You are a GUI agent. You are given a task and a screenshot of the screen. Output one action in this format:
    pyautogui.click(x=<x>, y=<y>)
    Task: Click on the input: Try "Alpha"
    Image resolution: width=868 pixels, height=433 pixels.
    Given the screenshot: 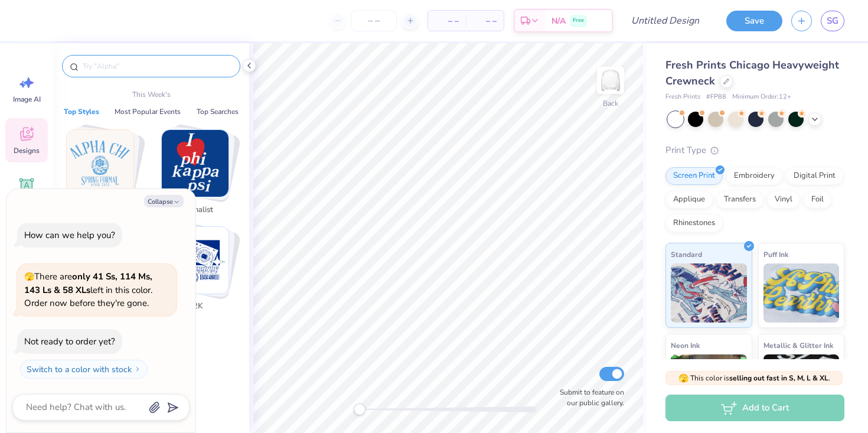 What is the action you would take?
    pyautogui.click(x=157, y=66)
    